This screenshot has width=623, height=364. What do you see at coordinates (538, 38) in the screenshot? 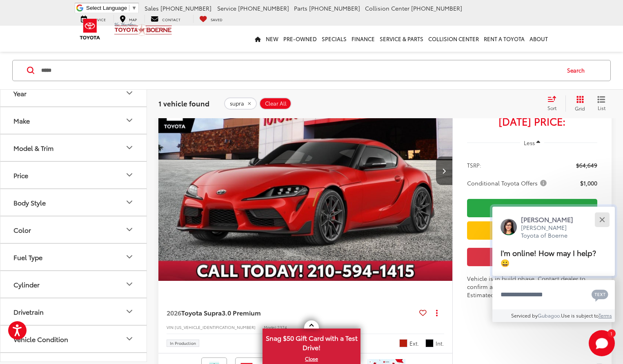
I see `a: About` at bounding box center [538, 38].